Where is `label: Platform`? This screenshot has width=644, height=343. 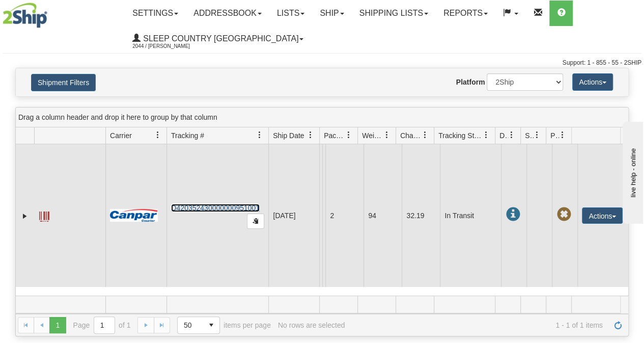
label: Platform is located at coordinates (471, 82).